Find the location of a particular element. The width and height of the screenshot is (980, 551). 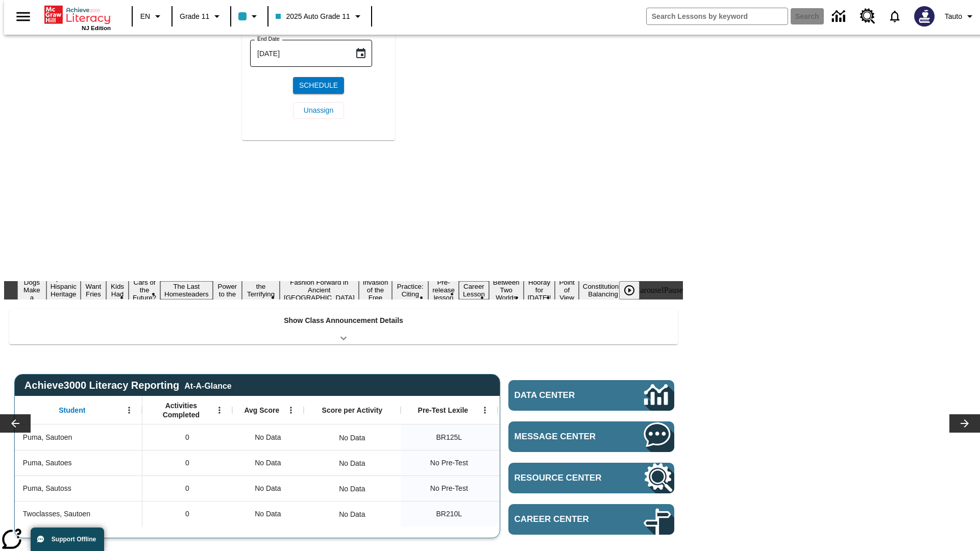

span: EN is located at coordinates (145, 16).